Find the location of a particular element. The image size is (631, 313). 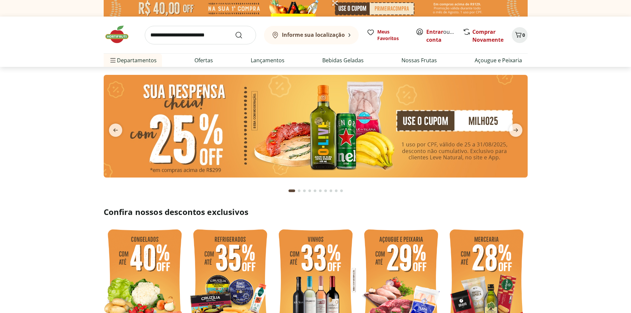

button: next is located at coordinates (516, 130).